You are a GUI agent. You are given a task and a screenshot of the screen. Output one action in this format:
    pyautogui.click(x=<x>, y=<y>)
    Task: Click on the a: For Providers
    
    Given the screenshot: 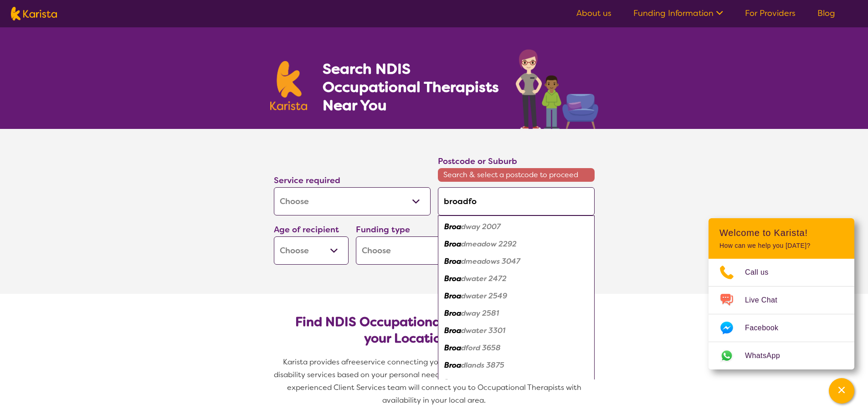 What is the action you would take?
    pyautogui.click(x=770, y=13)
    